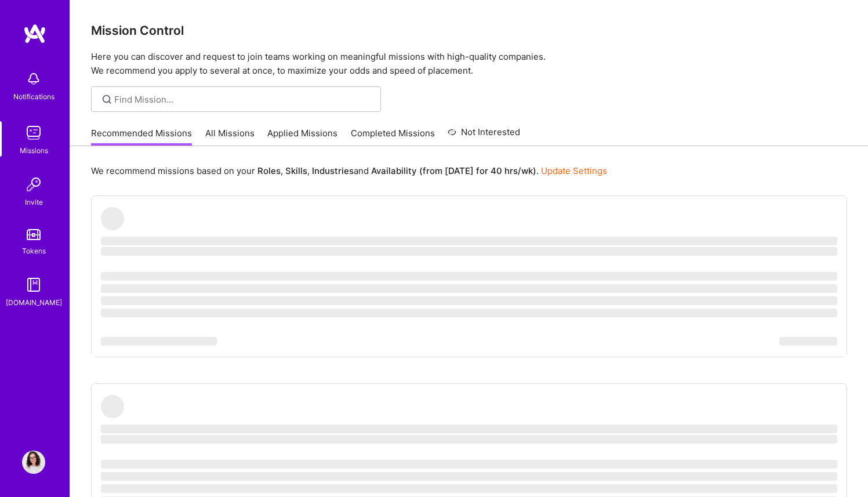 Image resolution: width=868 pixels, height=497 pixels. Describe the element at coordinates (141, 136) in the screenshot. I see `a: Recommended Missions` at that location.